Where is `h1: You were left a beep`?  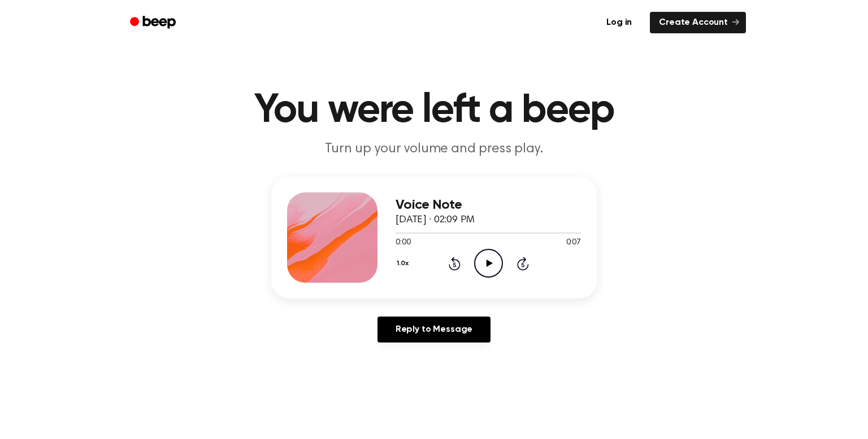 h1: You were left a beep is located at coordinates (434, 111).